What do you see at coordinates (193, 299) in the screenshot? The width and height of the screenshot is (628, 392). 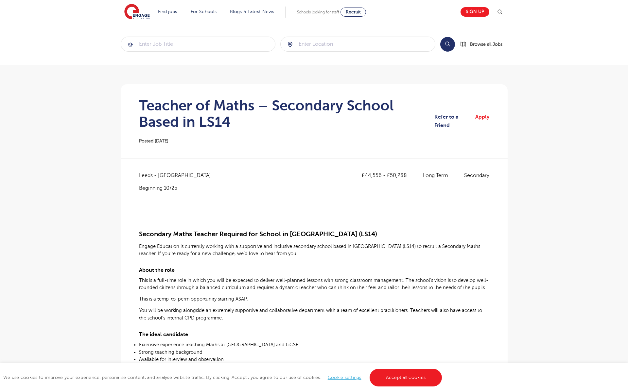 I see `span: This is a temp-to-perm opportunity starting ASAP.` at bounding box center [193, 299].